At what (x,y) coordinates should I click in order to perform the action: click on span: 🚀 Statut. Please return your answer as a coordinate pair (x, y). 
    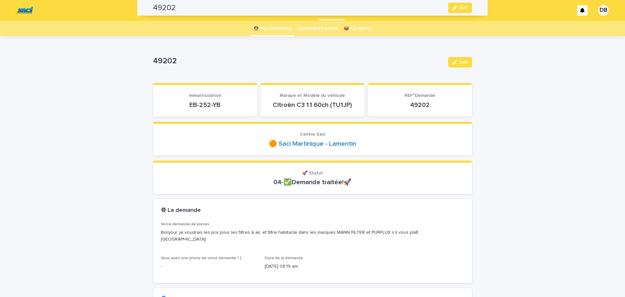
    Looking at the image, I should click on (312, 173).